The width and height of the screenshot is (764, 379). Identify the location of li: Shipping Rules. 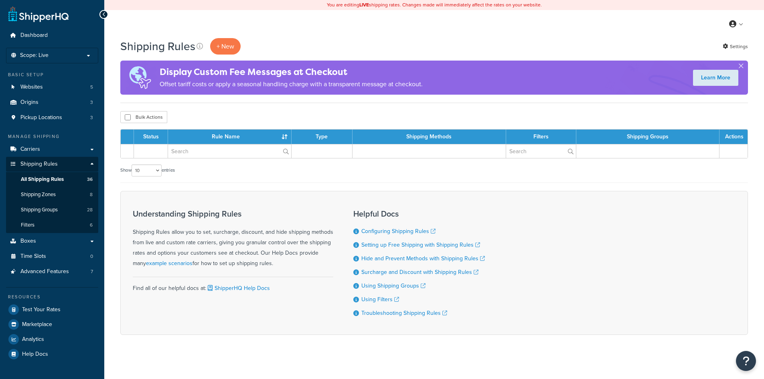
(52, 195).